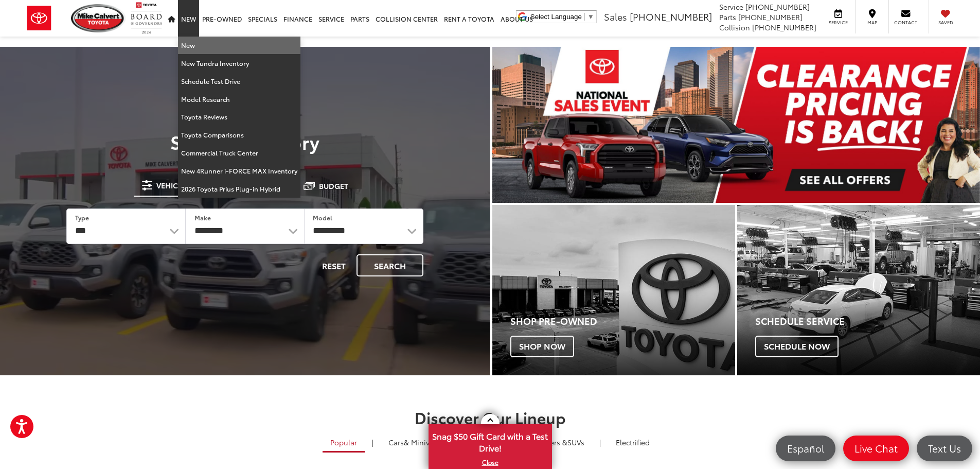 The image size is (980, 469). Describe the element at coordinates (98, 18) in the screenshot. I see `img: Mike Calvert Toyota` at that location.